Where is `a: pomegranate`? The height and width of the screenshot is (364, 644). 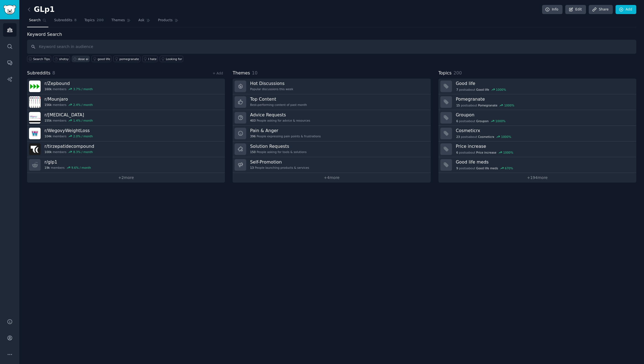
a: pomegranate is located at coordinates (126, 59).